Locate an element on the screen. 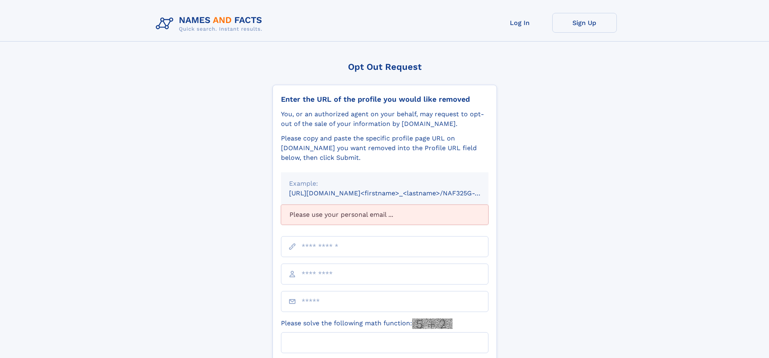  a: Sign Up is located at coordinates (585, 23).